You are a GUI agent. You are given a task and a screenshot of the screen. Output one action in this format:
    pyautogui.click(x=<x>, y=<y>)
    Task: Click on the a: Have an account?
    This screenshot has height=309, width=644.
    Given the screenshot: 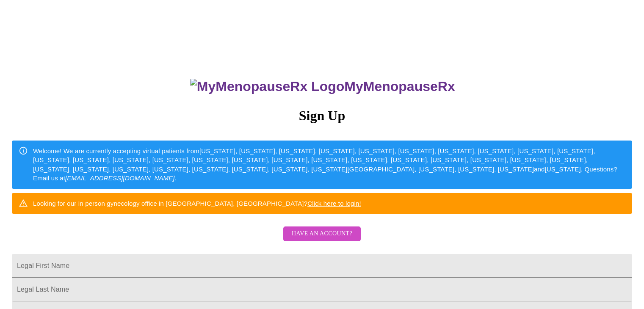 What is the action you would take?
    pyautogui.click(x=322, y=239)
    